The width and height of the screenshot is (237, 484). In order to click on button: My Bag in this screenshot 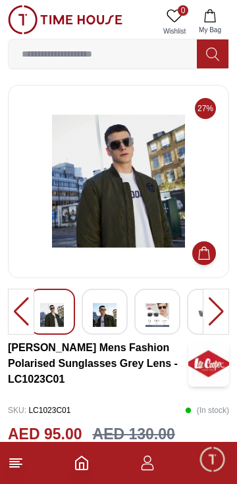, I will do `click(210, 22)`.